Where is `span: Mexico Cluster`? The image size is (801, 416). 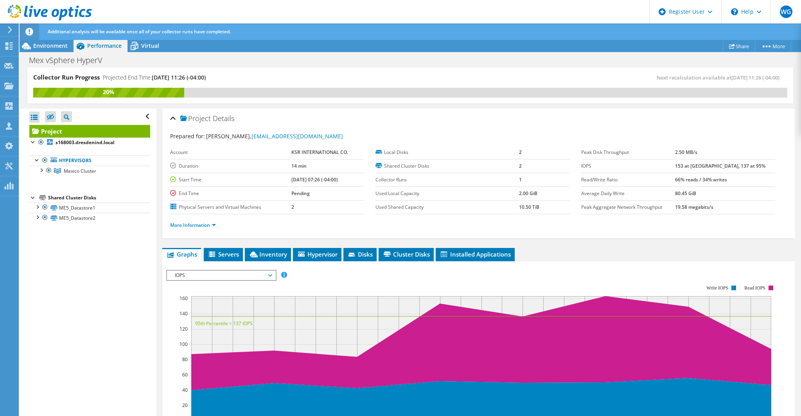
span: Mexico Cluster is located at coordinates (80, 171).